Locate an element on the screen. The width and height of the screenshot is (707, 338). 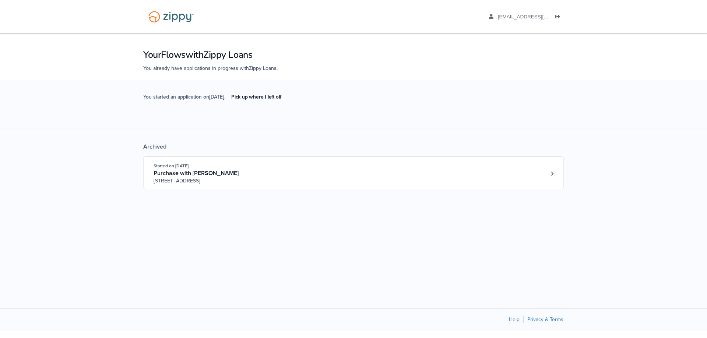
img: Logo is located at coordinates (171, 17).